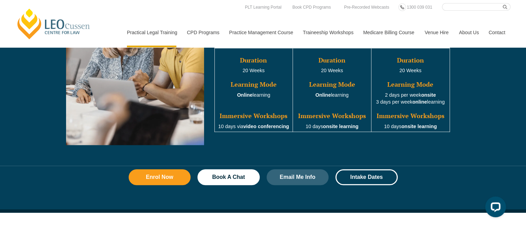 This screenshot has width=526, height=240. Describe the element at coordinates (266, 126) in the screenshot. I see `strong: video conferencing` at that location.